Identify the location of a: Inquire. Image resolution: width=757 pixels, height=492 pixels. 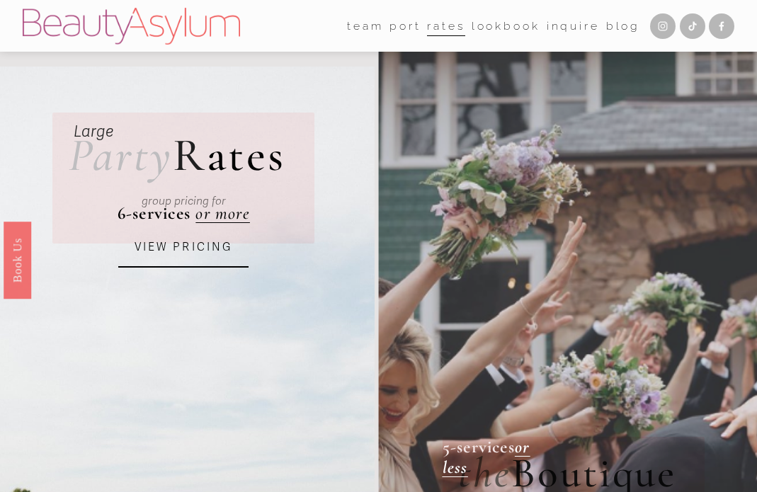
(574, 25).